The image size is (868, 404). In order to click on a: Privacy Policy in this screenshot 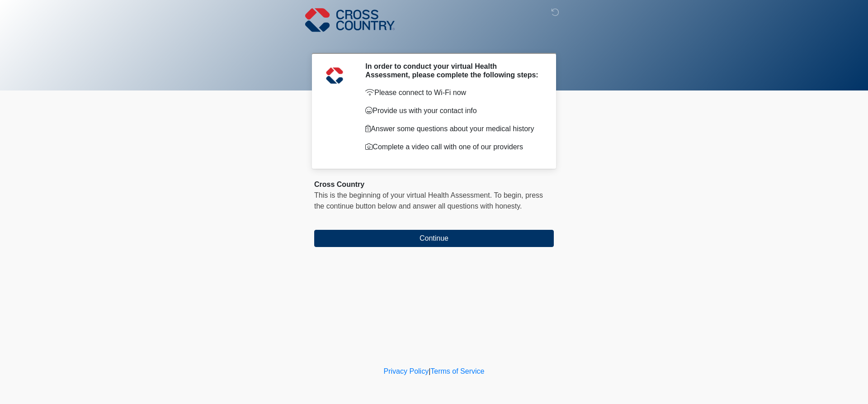, I will do `click(406, 371)`.